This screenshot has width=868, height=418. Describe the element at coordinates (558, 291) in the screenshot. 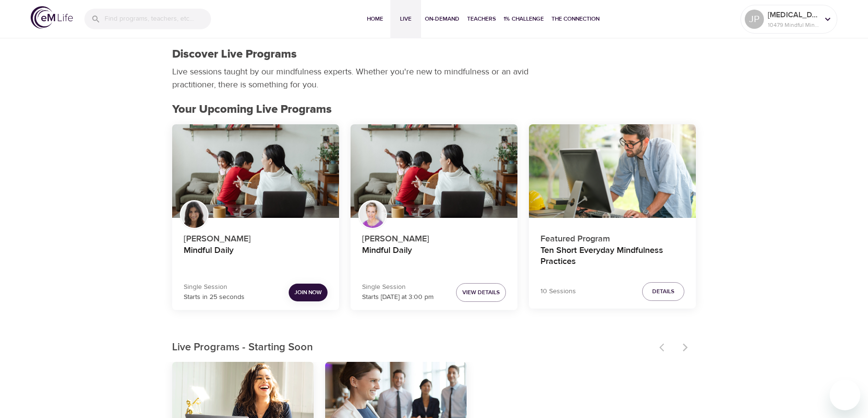

I see `p: 10 Sessions` at that location.